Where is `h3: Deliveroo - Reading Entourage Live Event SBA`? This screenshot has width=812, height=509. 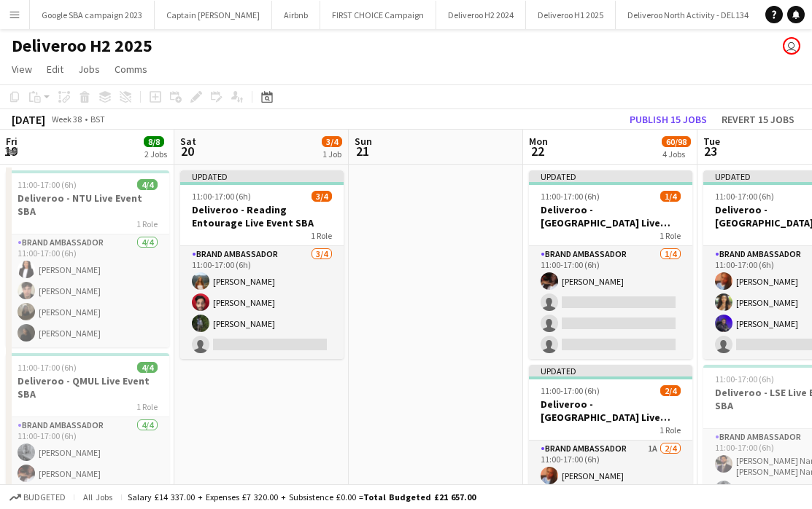 h3: Deliveroo - Reading Entourage Live Event SBA is located at coordinates (261, 216).